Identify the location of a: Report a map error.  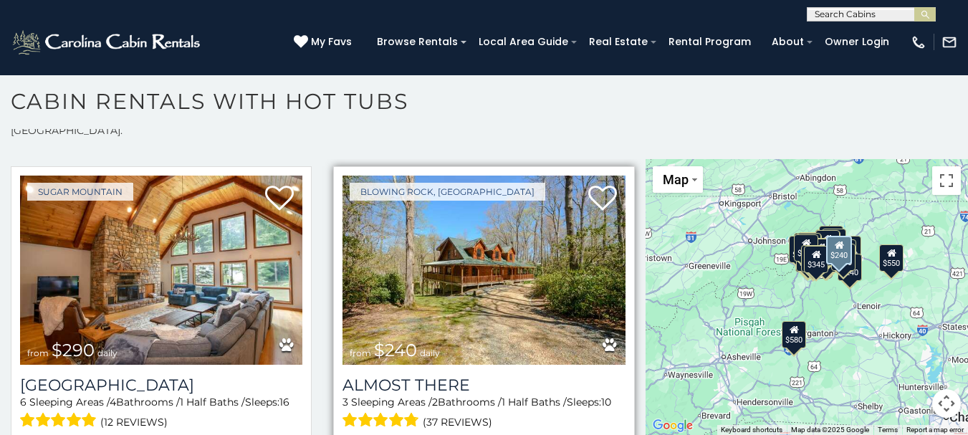
(935, 429).